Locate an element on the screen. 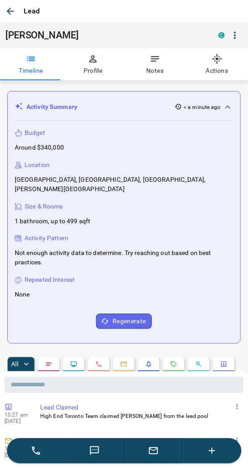 Image resolution: width=248 pixels, height=468 pixels. button: Regenerate is located at coordinates (124, 321).